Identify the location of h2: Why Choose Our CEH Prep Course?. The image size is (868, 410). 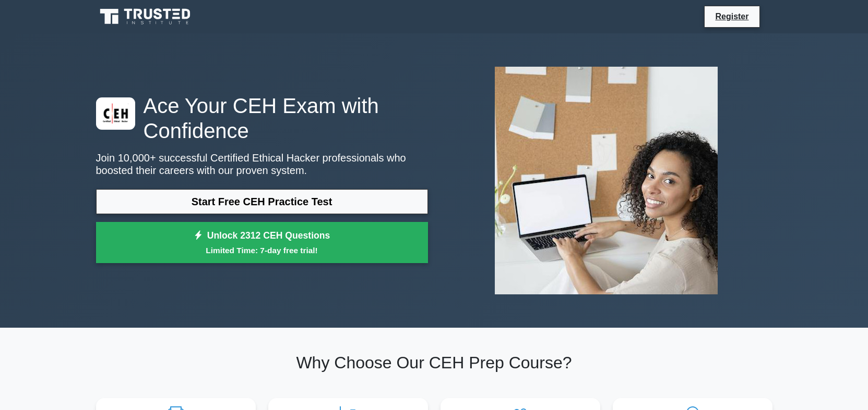
(434, 363).